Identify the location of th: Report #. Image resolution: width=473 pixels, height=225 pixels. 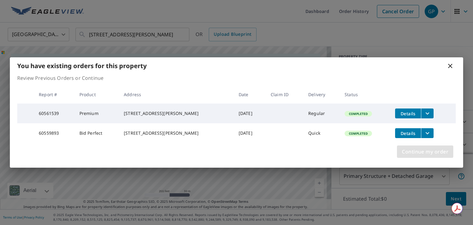
(54, 94).